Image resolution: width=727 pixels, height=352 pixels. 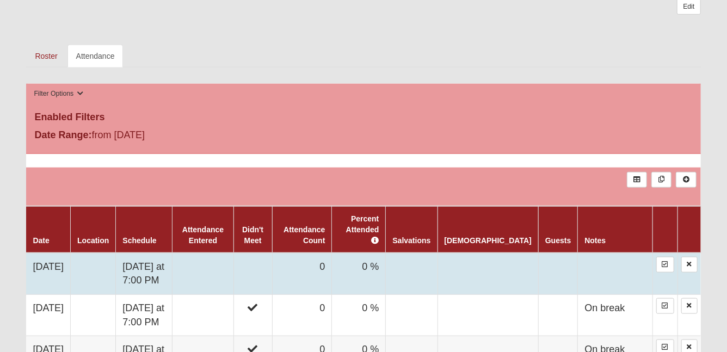 What do you see at coordinates (41, 240) in the screenshot?
I see `a: Date` at bounding box center [41, 240].